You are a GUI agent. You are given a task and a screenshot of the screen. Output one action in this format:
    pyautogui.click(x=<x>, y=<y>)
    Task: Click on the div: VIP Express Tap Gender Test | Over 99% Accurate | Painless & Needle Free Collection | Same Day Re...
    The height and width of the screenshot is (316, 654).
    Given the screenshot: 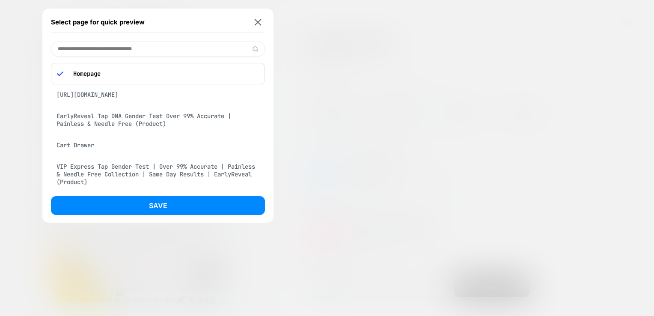 What is the action you would take?
    pyautogui.click(x=158, y=174)
    